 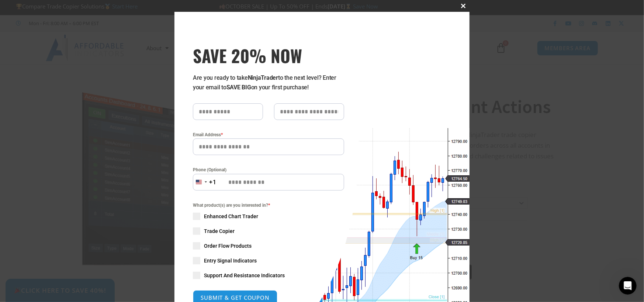 What do you see at coordinates (269, 135) in the screenshot?
I see `label: Email Address` at bounding box center [269, 135].